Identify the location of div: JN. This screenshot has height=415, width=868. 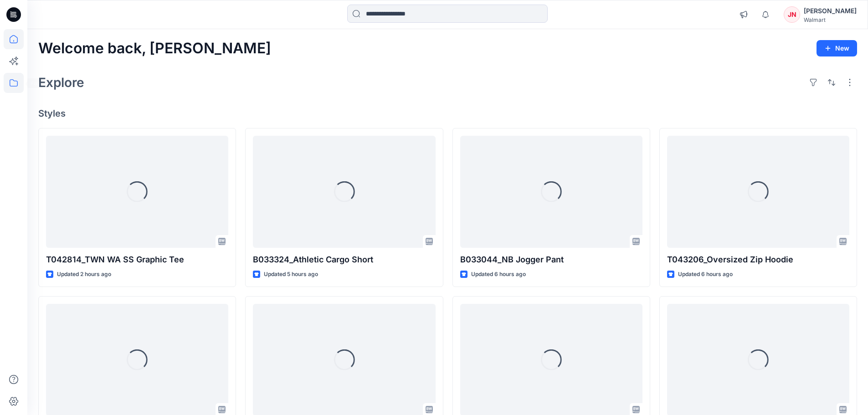
(792, 15).